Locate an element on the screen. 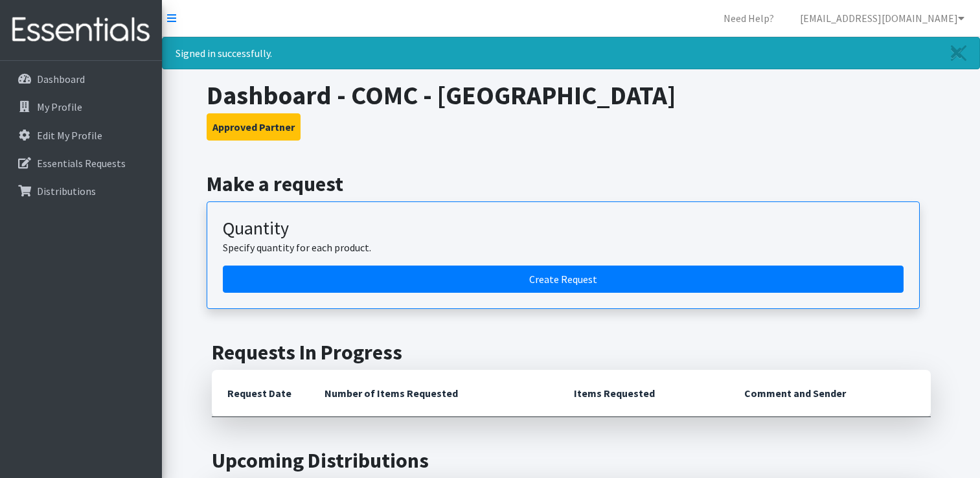 This screenshot has height=478, width=980. button: Approved Partner is located at coordinates (254, 127).